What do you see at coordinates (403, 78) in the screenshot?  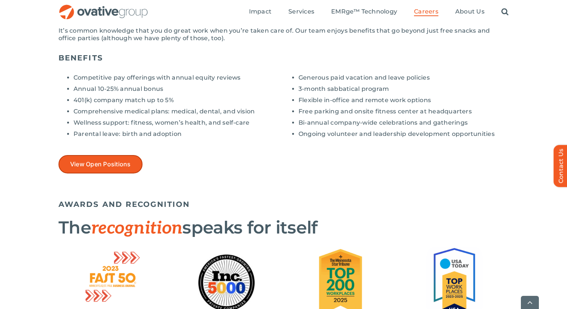 I see `li: Generous paid vacation and leave policies` at bounding box center [403, 78].